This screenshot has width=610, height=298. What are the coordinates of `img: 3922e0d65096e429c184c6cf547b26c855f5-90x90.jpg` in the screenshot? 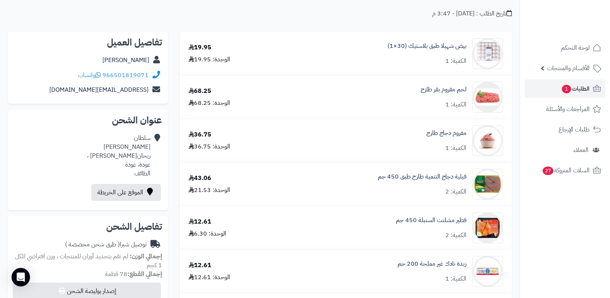 It's located at (488, 140).